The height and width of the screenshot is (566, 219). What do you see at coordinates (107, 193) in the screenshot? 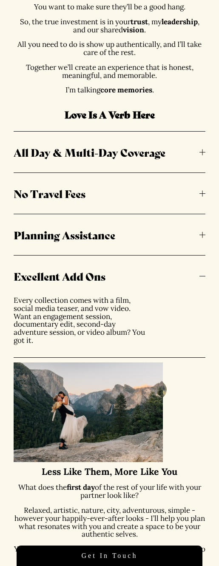
I see `span: No Travel Fees` at bounding box center [107, 193].